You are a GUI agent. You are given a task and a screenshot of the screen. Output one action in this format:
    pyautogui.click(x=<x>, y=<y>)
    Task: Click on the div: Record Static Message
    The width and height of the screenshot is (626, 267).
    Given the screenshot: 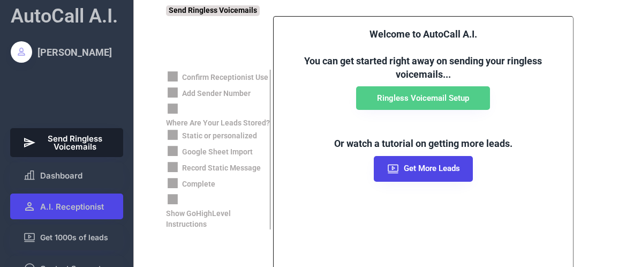 What is the action you would take?
    pyautogui.click(x=221, y=168)
    